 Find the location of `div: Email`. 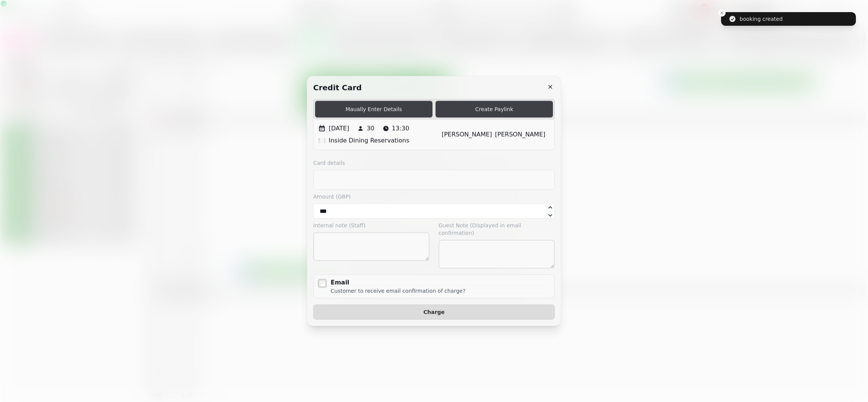

div: Email is located at coordinates (398, 283).